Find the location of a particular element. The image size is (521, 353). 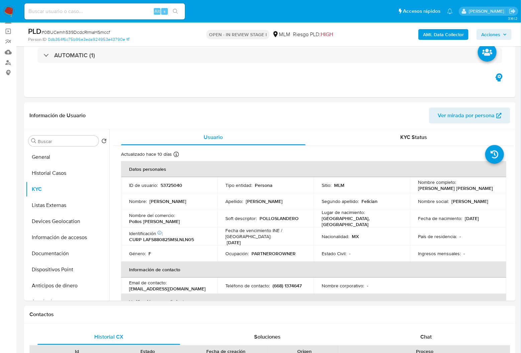

span: 3.161.2 is located at coordinates (513, 18).